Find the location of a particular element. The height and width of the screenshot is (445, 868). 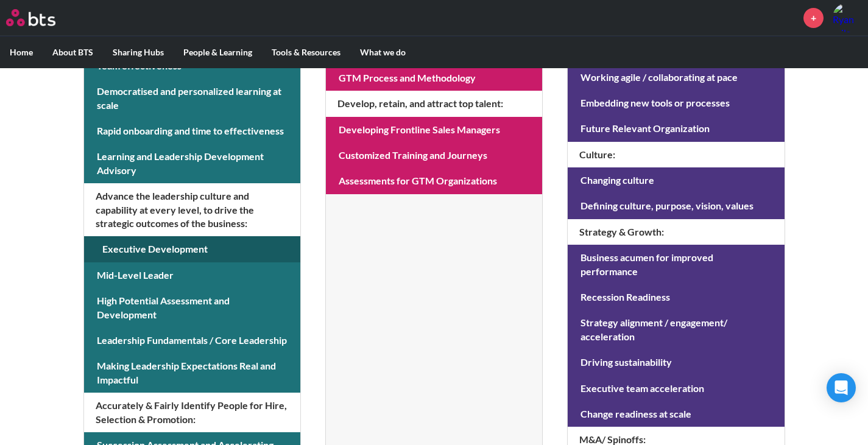

label: Tools & Resources is located at coordinates (305, 52).